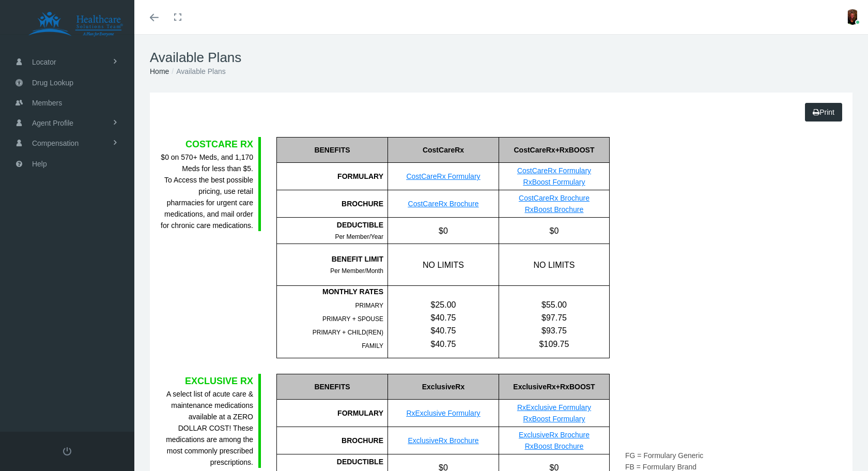 The width and height of the screenshot is (868, 471). Describe the element at coordinates (207, 428) in the screenshot. I see `div: A select list of acute care & maintenance medications available at a ZERO DOLLAR COST! These medi...` at that location.